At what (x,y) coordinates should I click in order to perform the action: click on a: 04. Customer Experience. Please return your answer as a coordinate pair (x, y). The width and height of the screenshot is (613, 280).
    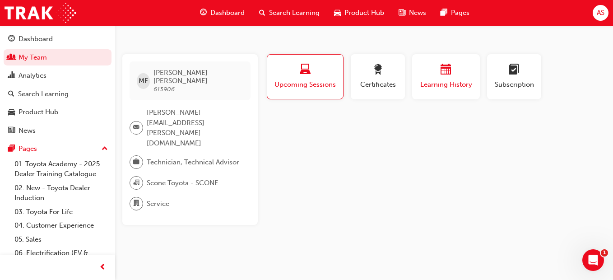
    Looking at the image, I should click on (61, 225).